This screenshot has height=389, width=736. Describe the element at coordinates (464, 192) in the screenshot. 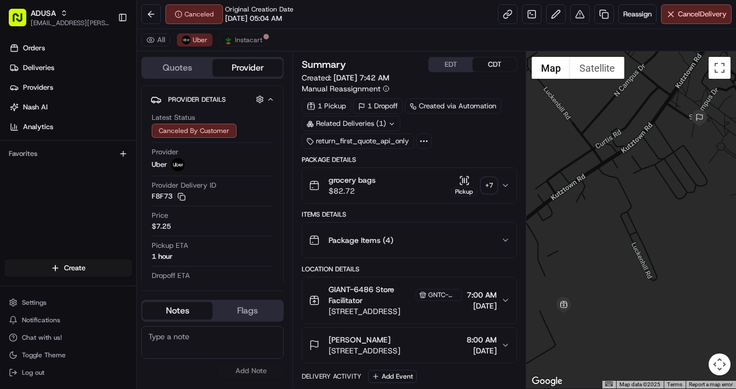

I see `div: Pickup` at that location.